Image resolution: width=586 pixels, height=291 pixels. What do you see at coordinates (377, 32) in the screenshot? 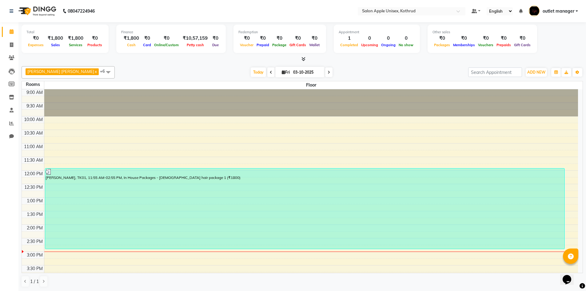
I see `div: Appointment` at bounding box center [377, 32].